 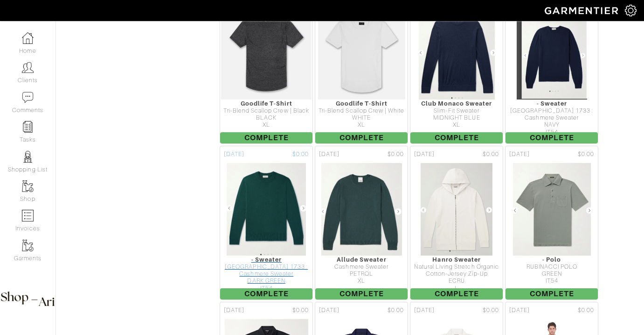 I want to click on img: orders-icon-0abe47150d42831381b5fb84f609e132dff9fe21cb692f30cb5eec754e2cba89.png, so click(x=28, y=215).